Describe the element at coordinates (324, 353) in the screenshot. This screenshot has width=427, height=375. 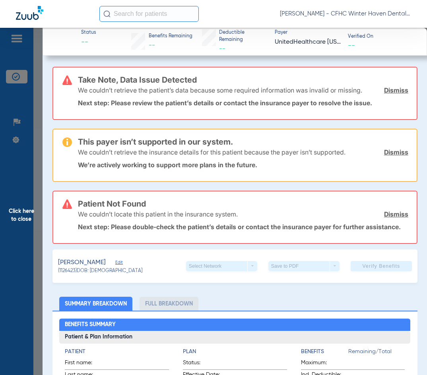
I see `app-breakdown-title: Benefits` at that location.